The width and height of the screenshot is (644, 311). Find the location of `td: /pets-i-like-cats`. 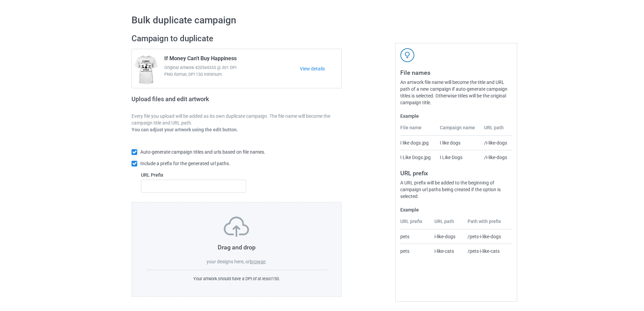

td: /pets-i-like-cats is located at coordinates (488, 251).